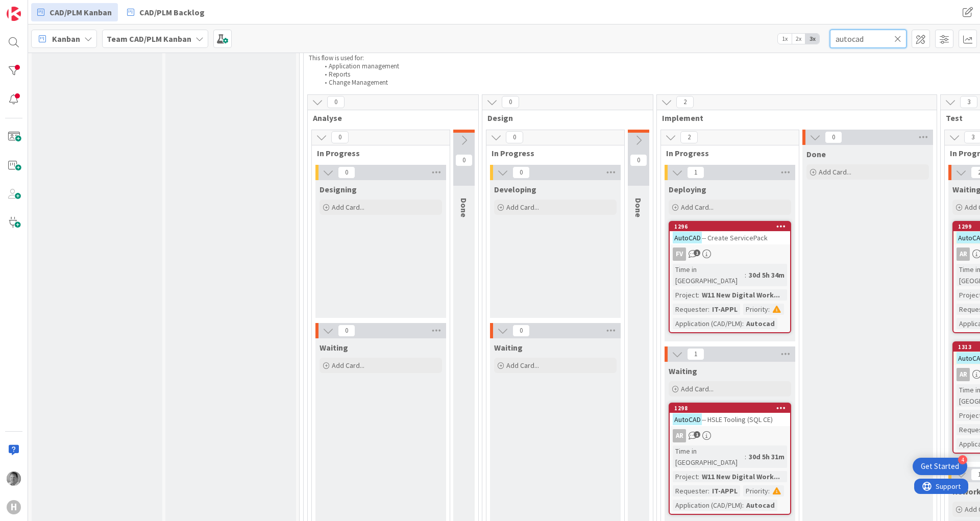  I want to click on span: Developing, so click(515, 189).